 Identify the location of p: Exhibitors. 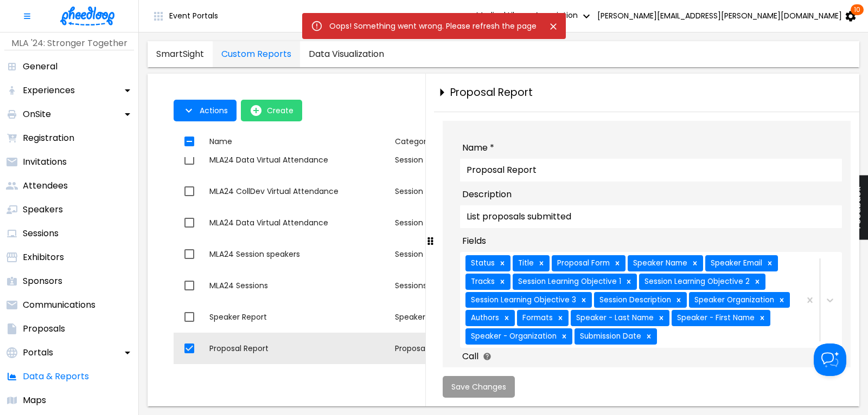
(43, 257).